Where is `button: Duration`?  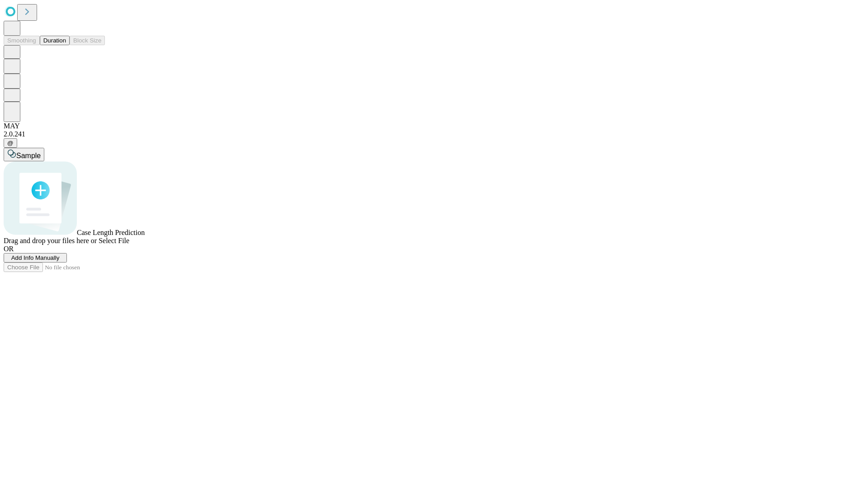 button: Duration is located at coordinates (55, 40).